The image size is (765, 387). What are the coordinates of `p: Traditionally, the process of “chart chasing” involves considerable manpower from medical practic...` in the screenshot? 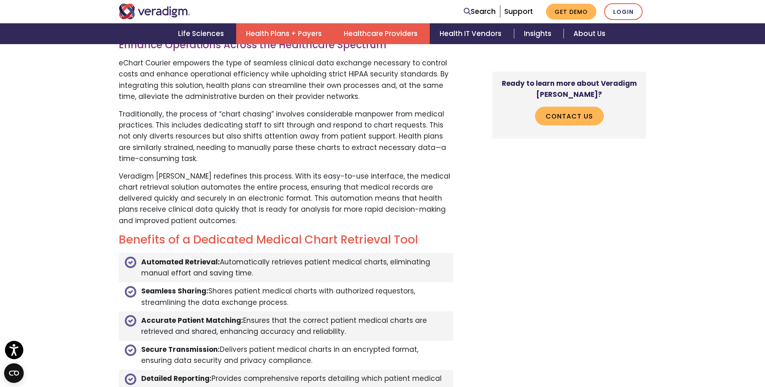 It's located at (286, 137).